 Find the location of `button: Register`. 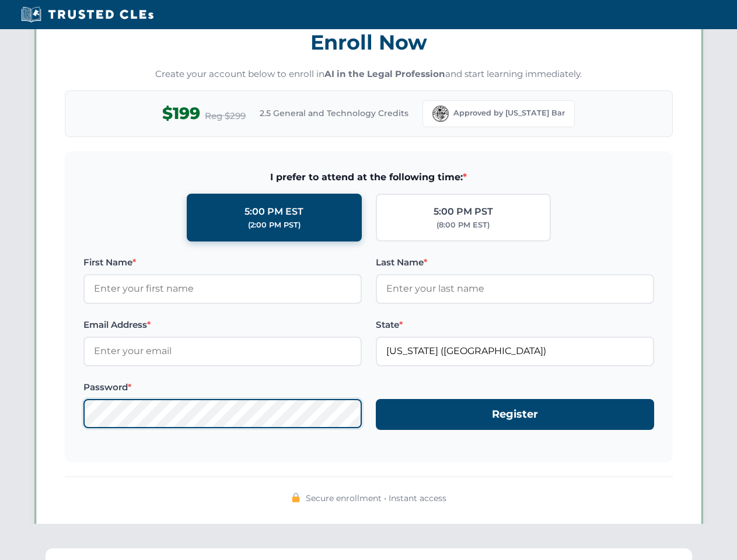

button: Register is located at coordinates (515, 414).